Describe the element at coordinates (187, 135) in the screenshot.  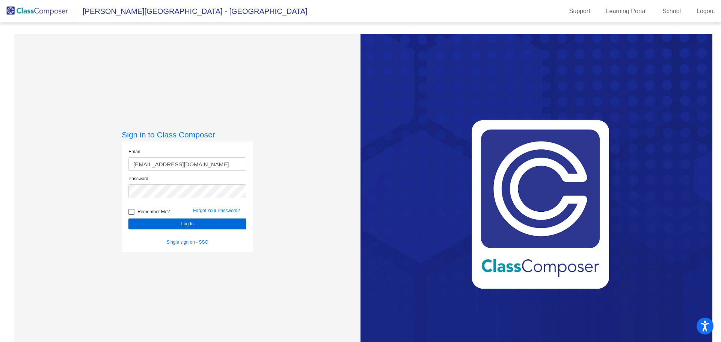
I see `h3: Sign in to Class Composer` at that location.